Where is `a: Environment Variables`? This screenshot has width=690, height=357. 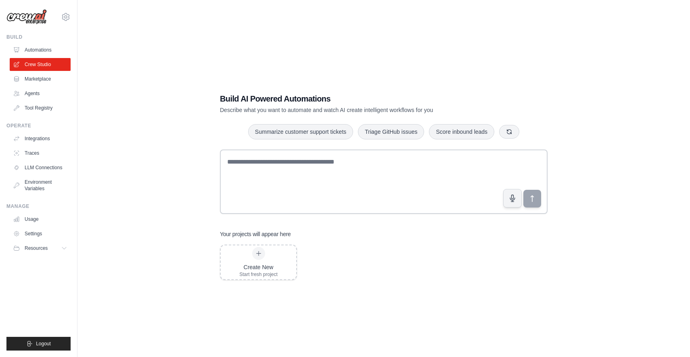
a: Environment Variables is located at coordinates (40, 185).